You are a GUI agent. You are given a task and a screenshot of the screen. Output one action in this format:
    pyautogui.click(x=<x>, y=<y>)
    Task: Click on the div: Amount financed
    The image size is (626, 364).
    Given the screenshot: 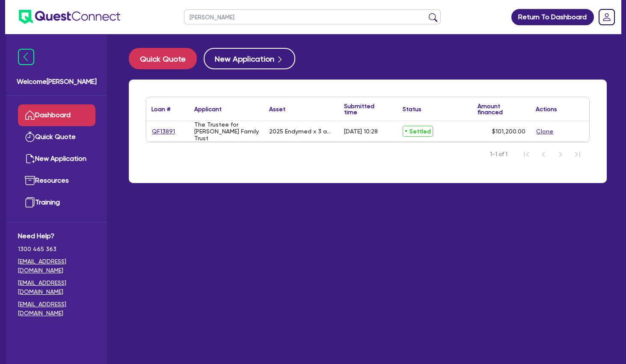 What is the action you would take?
    pyautogui.click(x=501, y=109)
    